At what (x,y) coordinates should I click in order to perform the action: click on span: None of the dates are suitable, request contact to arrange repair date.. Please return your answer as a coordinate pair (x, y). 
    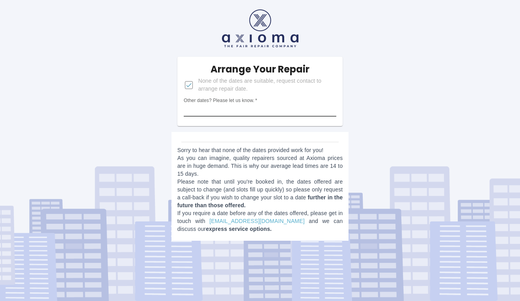
    Looking at the image, I should click on (264, 85).